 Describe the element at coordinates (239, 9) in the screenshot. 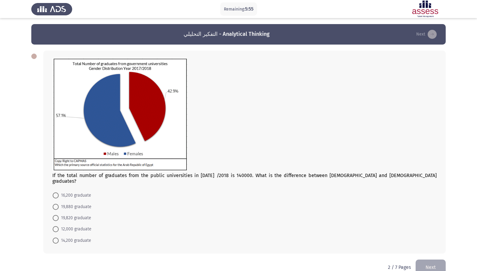

I see `p: Remaining:` at that location.